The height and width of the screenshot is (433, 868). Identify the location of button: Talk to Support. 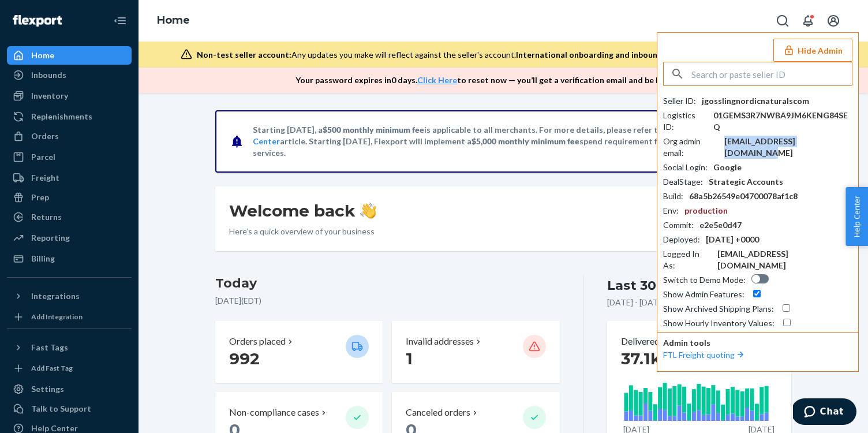
(69, 408).